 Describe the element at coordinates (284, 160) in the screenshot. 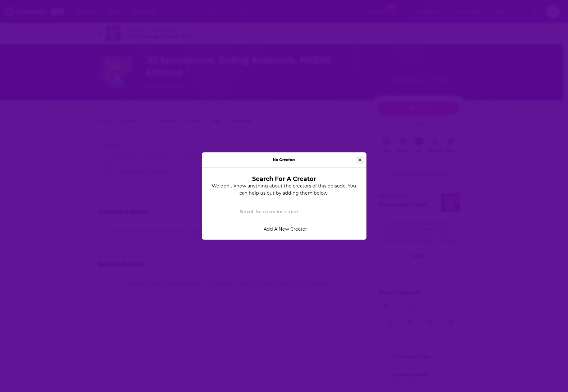

I see `div: No Creators` at that location.